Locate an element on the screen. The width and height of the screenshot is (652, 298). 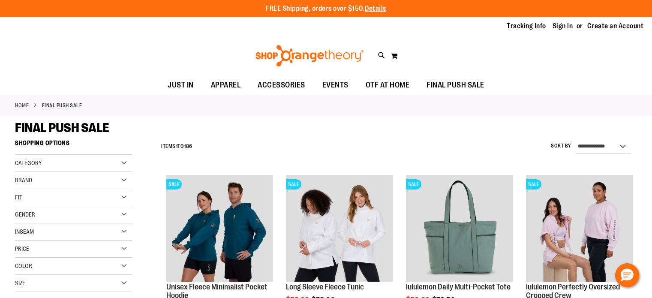
a: Details is located at coordinates (375, 9).